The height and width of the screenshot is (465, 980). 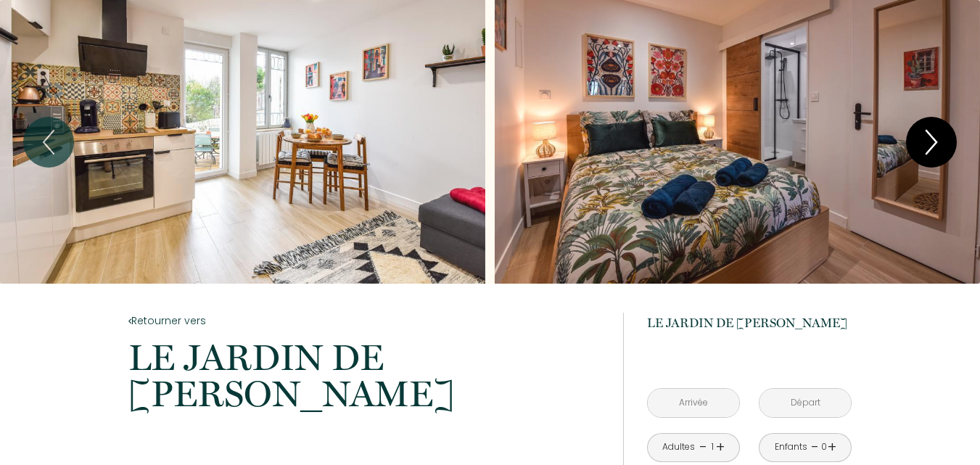 What do you see at coordinates (366, 321) in the screenshot?
I see `a: Retourner vers` at bounding box center [366, 321].